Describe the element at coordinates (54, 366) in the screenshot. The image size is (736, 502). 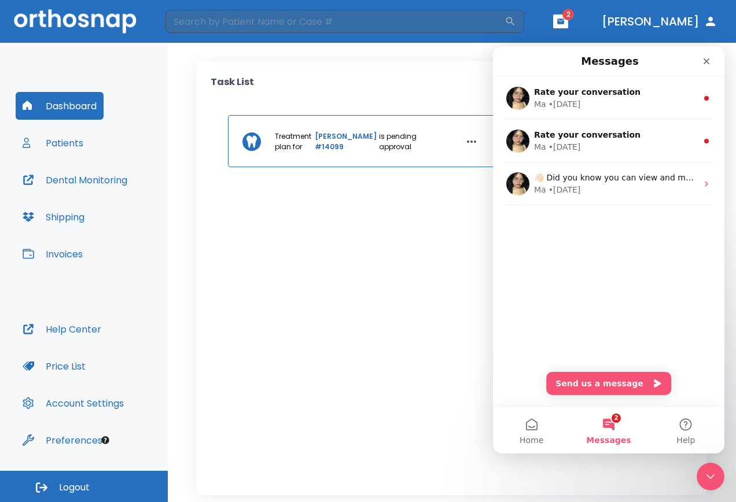
I see `a: Price List` at that location.